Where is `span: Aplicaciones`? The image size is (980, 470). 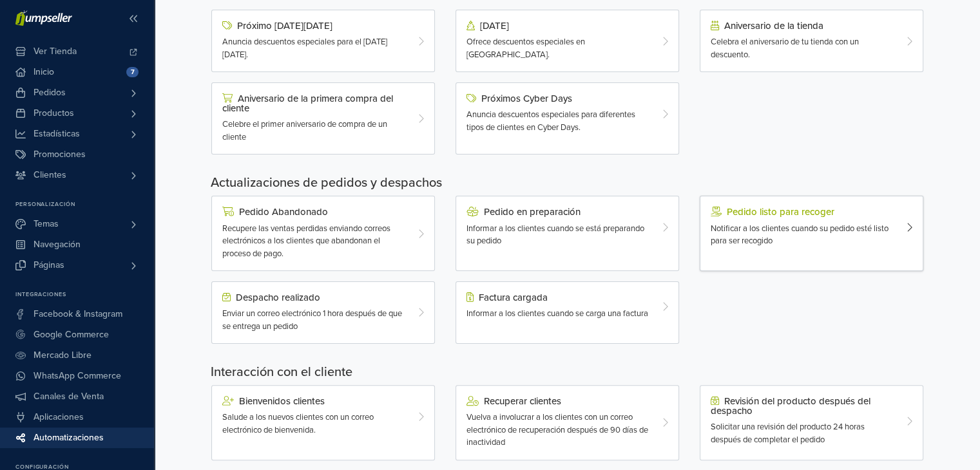
span: Aplicaciones is located at coordinates (58, 417).